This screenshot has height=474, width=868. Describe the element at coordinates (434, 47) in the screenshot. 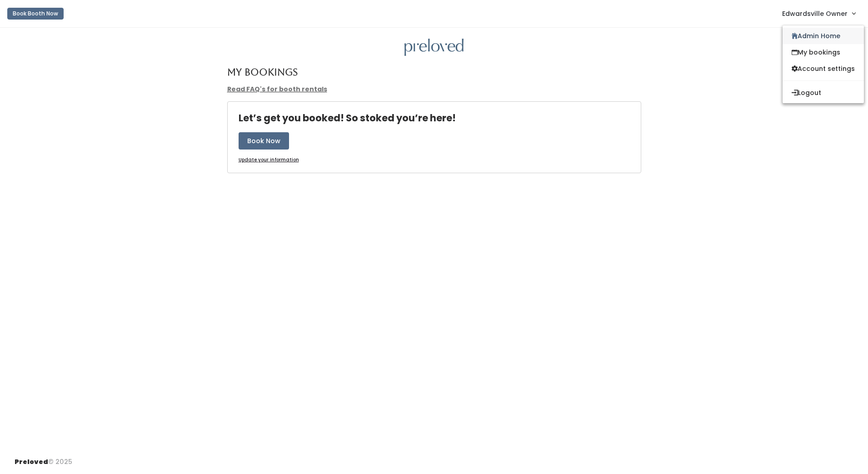

I see `img: preloved logo` at that location.